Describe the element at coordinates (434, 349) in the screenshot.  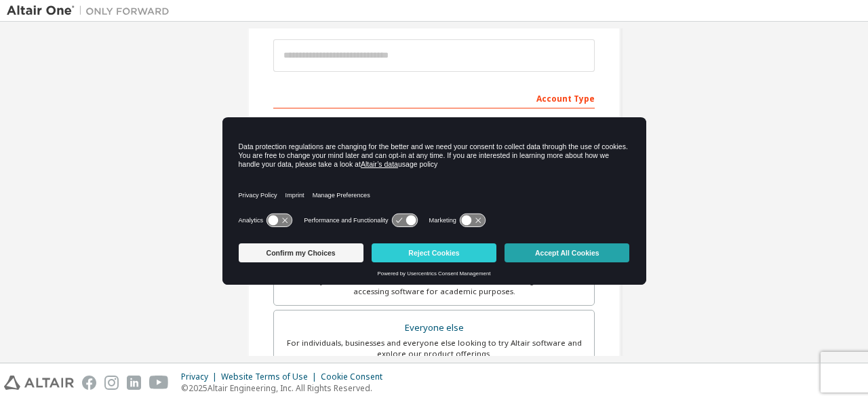
I see `div: For individuals, businesses and everyone else looking to try Altair software and explore our prod...` at that location.